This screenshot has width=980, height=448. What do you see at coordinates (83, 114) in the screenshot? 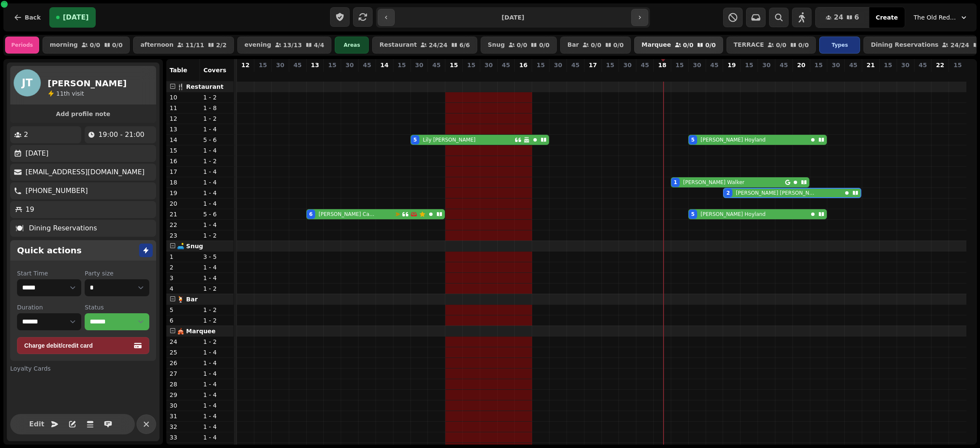
I see `button: Add profile note` at bounding box center [83, 114].